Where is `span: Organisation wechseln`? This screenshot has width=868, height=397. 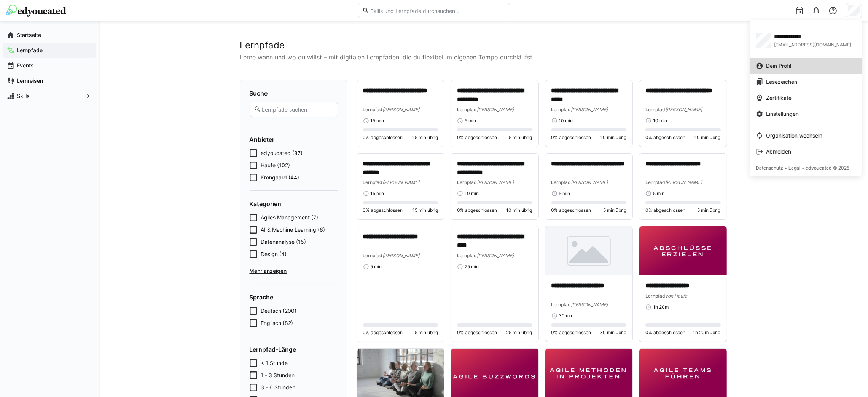 span: Organisation wechseln is located at coordinates (794, 135).